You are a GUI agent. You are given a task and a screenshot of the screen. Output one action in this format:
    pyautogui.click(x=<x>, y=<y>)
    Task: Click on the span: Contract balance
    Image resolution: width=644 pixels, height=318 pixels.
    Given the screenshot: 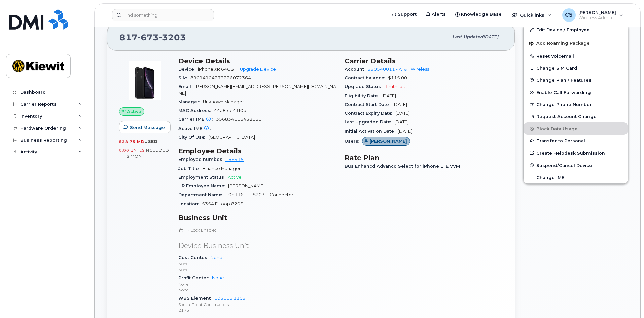 What is the action you would take?
    pyautogui.click(x=366, y=78)
    